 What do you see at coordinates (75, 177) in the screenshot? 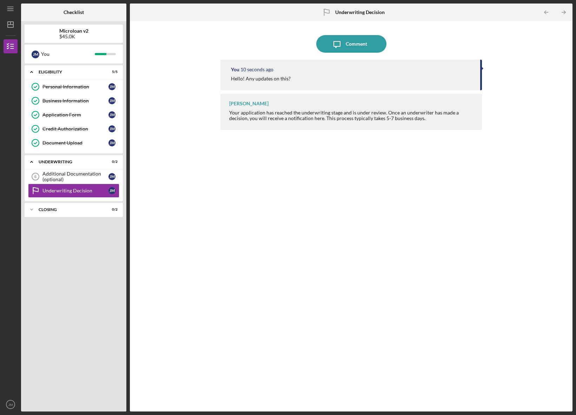
I see `div: Additional Documentation (optional)` at bounding box center [75, 177].